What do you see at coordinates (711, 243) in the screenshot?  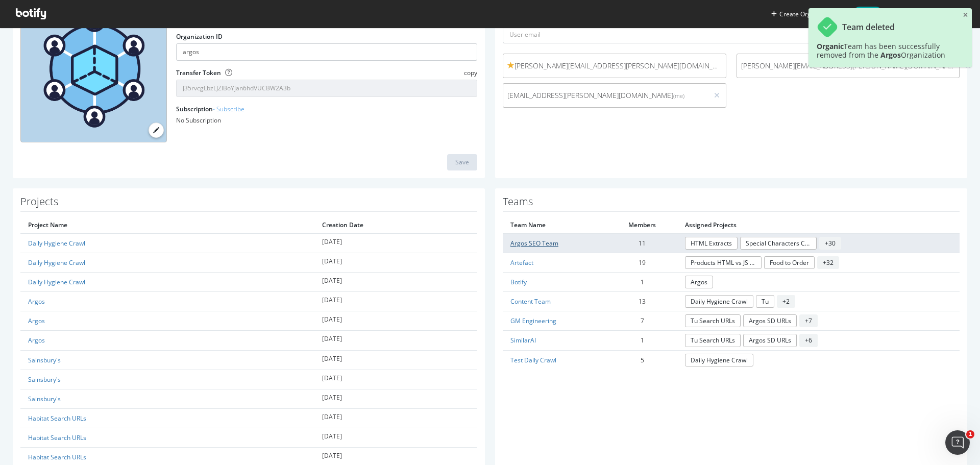 I see `a: HTML Extracts` at bounding box center [711, 243].